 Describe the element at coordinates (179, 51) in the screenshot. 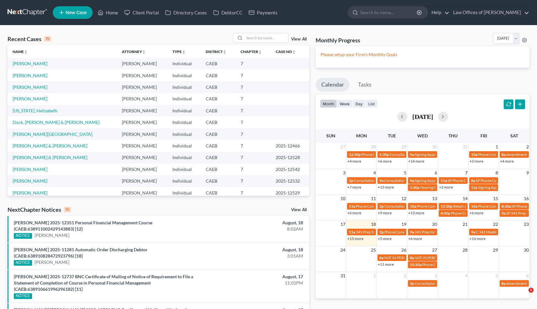

I see `a: Typeunfold_more` at that location.